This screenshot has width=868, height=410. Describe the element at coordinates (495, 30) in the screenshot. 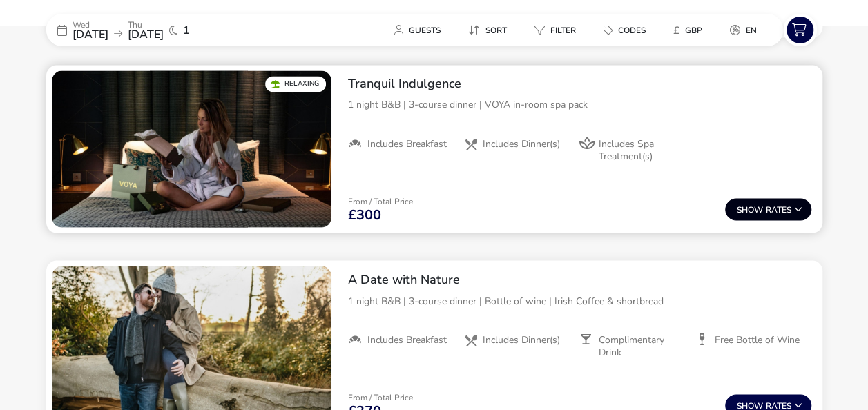

I see `span: Sort` at that location.